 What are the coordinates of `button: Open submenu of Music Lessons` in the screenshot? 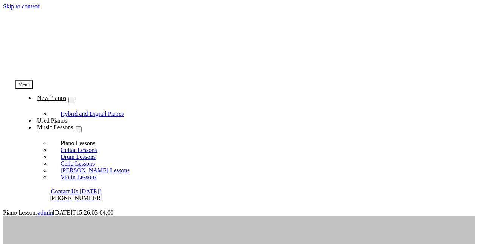 It's located at (79, 130).